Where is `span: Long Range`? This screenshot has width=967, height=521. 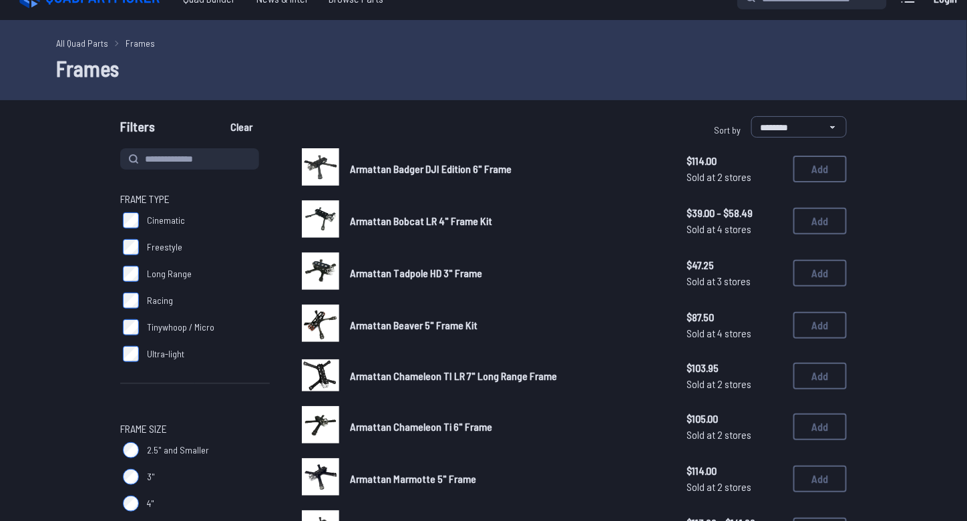 span: Long Range is located at coordinates (169, 274).